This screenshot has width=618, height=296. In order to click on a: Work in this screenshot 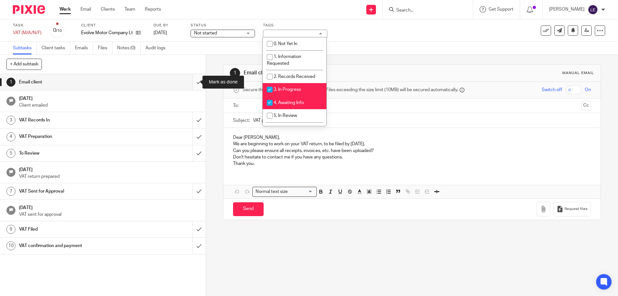, I will do `click(65, 9)`.